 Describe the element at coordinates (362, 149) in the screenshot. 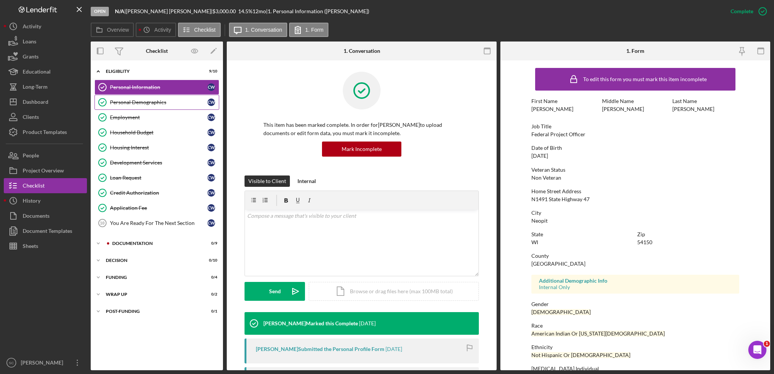

I see `button: Mark Incomplete` at that location.